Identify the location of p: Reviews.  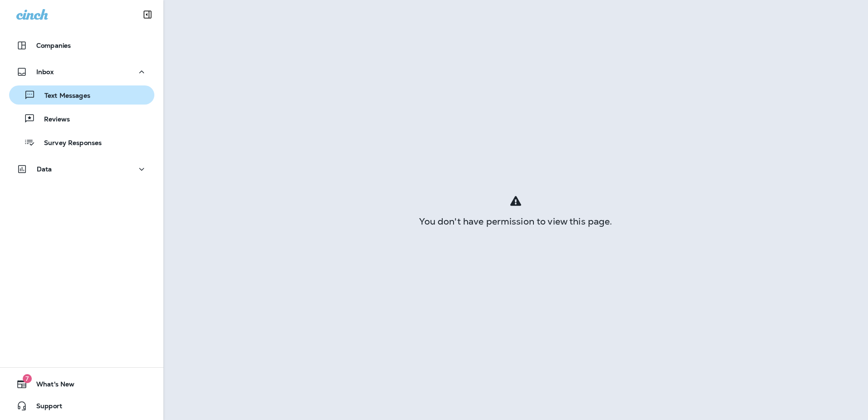
(52, 120).